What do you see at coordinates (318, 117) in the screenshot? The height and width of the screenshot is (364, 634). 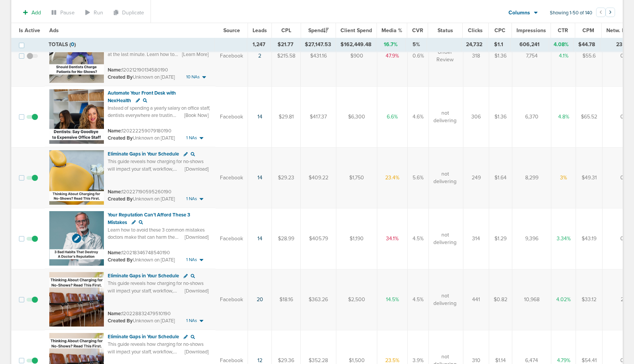 I see `td: $417.37` at bounding box center [318, 117].